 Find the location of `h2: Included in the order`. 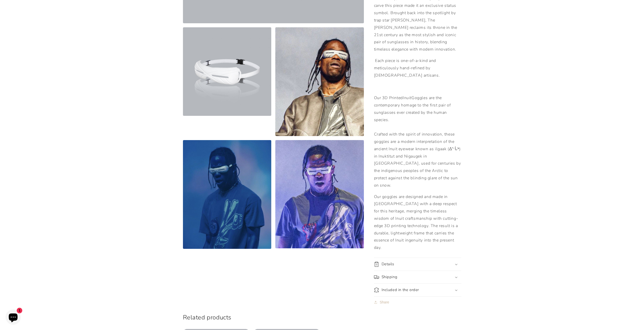

h2: Included in the order is located at coordinates (400, 290).